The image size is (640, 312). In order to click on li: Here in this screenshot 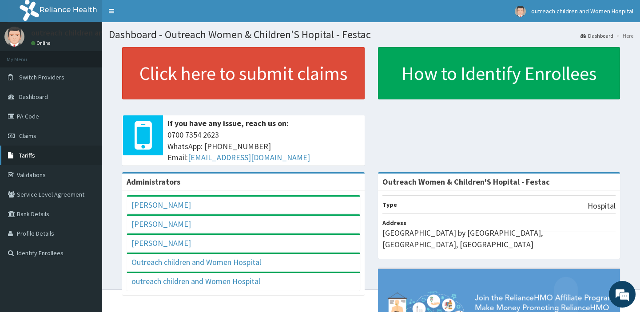, I will do `click(624, 36)`.